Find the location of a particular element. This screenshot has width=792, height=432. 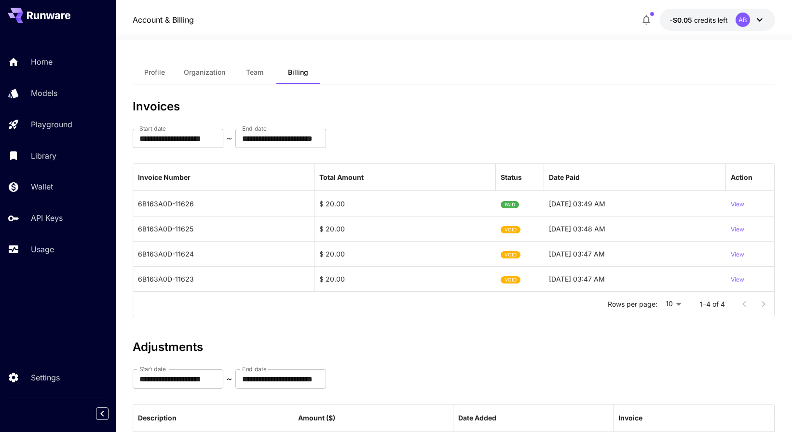

div: Collapse sidebar is located at coordinates (109, 414).